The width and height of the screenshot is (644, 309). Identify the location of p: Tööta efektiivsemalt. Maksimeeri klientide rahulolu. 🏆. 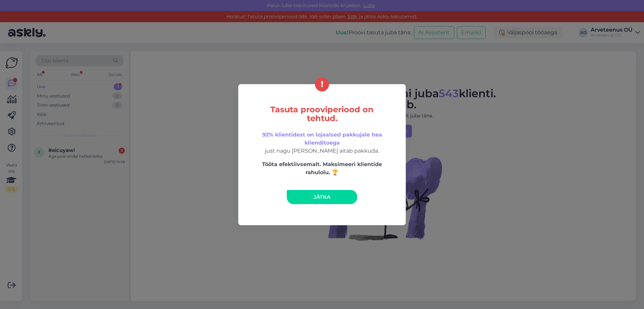
(322, 168).